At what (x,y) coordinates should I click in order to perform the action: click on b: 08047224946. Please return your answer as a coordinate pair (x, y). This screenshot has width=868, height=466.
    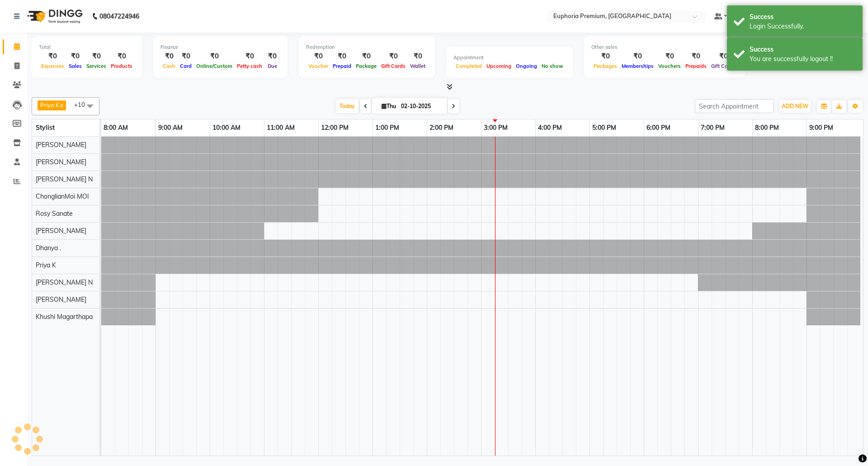
    Looking at the image, I should click on (119, 16).